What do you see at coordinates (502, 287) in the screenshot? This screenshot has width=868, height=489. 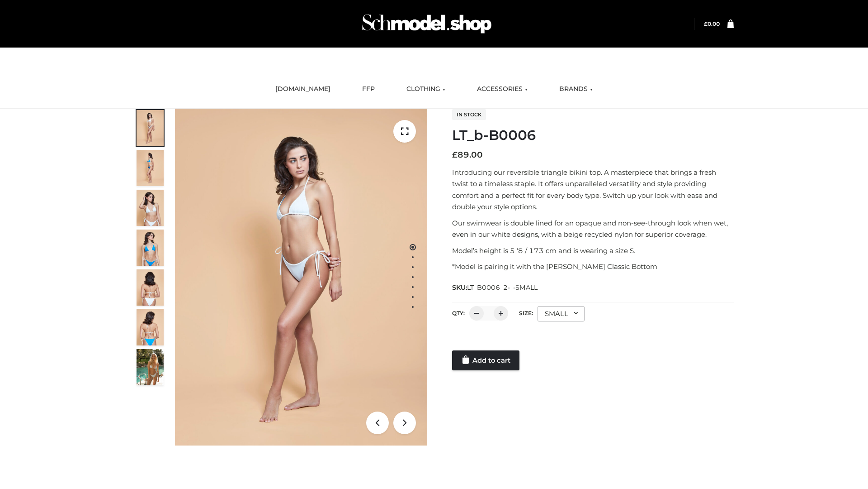 I see `span: LT_B0006_2-_-SMALL` at bounding box center [502, 287].